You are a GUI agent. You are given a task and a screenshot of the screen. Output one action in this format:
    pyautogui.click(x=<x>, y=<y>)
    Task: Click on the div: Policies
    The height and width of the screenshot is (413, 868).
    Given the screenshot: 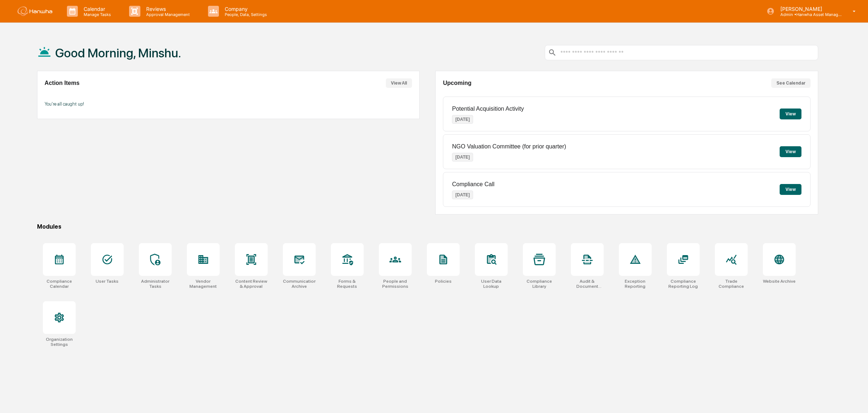 What is the action you would take?
    pyautogui.click(x=443, y=281)
    